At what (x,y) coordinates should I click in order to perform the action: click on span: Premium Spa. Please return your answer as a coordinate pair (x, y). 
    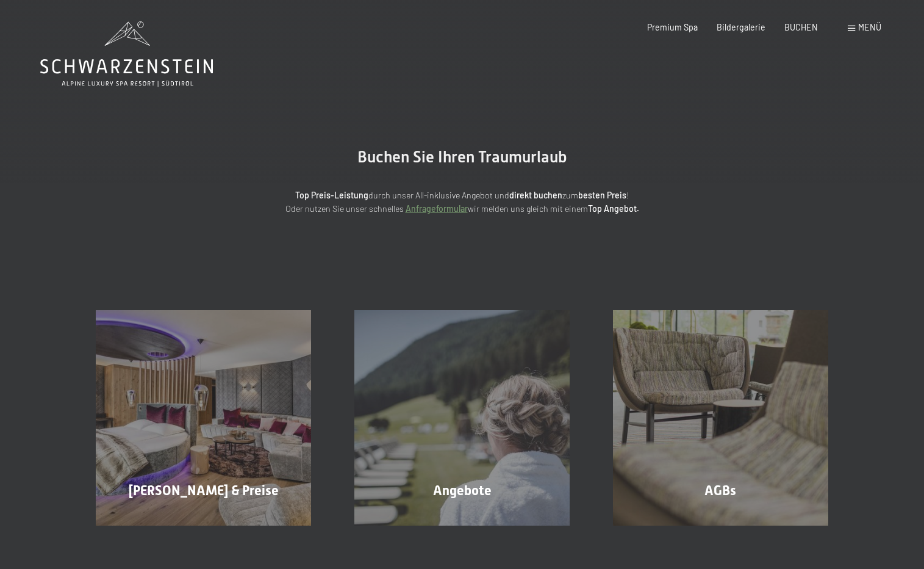
    Looking at the image, I should click on (673, 27).